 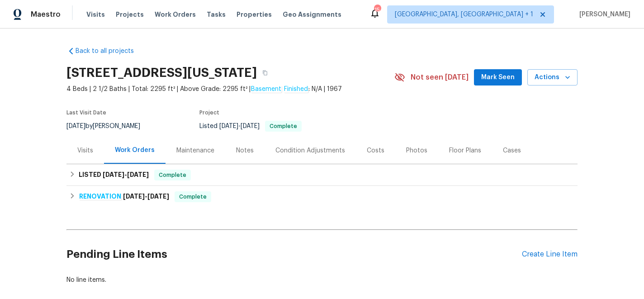 What do you see at coordinates (85, 151) in the screenshot?
I see `div: Visits` at bounding box center [85, 151].